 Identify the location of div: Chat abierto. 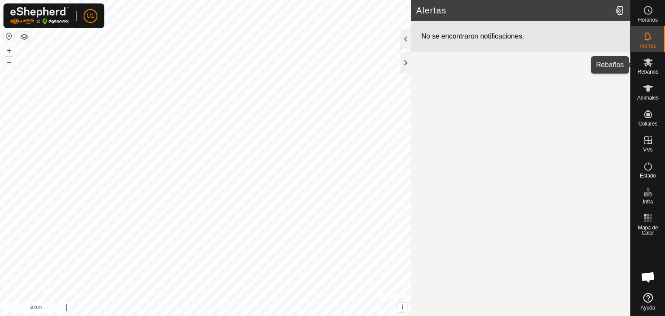
(648, 277).